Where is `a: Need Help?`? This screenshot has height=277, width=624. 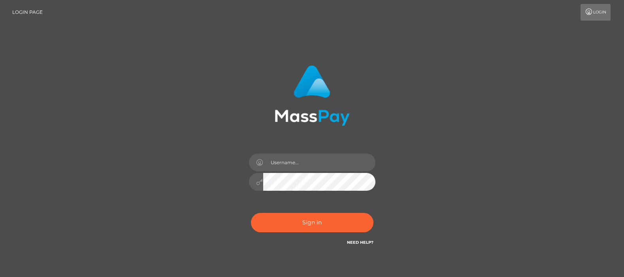 a: Need Help? is located at coordinates (360, 242).